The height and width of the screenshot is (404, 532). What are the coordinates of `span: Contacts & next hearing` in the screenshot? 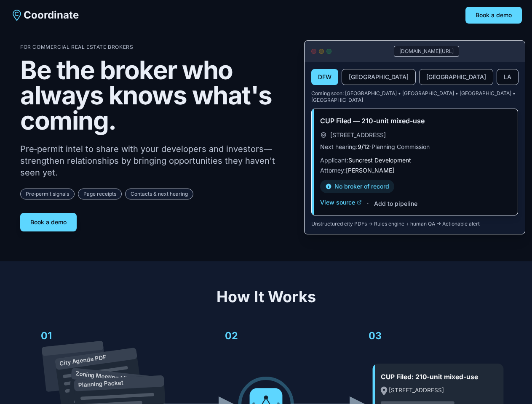 It's located at (159, 194).